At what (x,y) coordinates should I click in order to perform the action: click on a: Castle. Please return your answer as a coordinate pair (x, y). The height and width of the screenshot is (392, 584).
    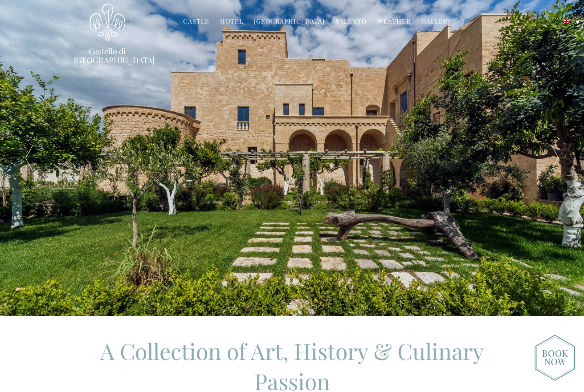
    Looking at the image, I should click on (196, 22).